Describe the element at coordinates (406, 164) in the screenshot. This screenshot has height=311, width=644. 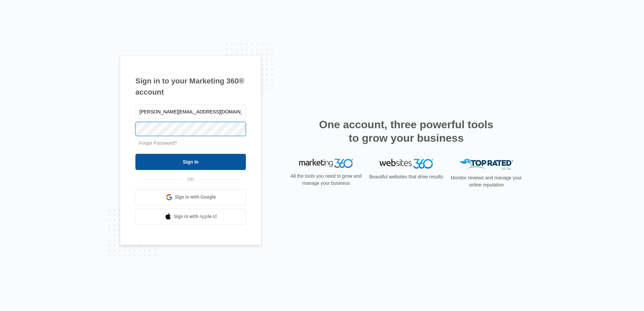
I see `img: Websites 360` at that location.